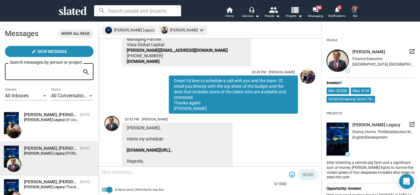 This screenshot has height=195, width=420. What do you see at coordinates (294, 13) in the screenshot?
I see `button: Projects` at bounding box center [294, 13].